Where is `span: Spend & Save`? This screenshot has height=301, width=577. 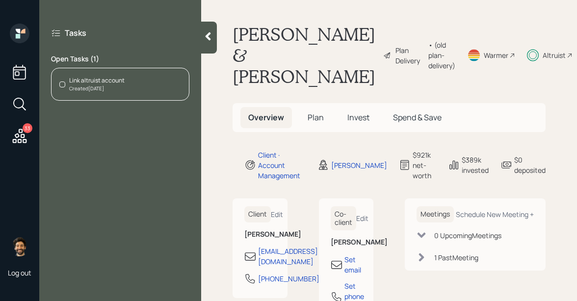 span: Spend & Save is located at coordinates (417, 117).